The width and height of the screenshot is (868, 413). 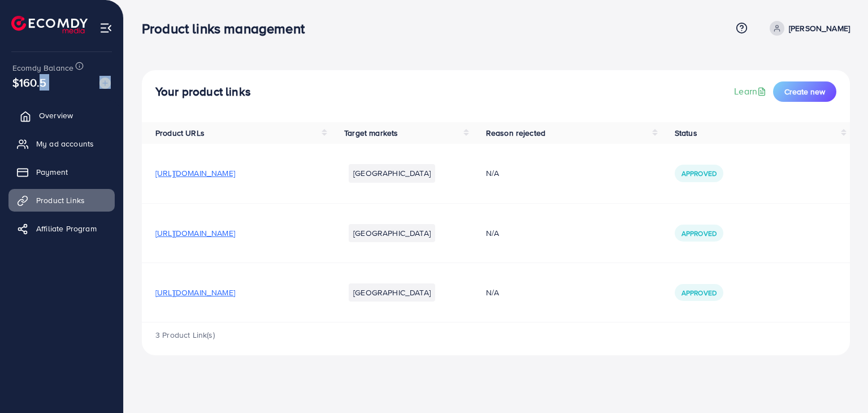 I want to click on h3: Product links management, so click(x=228, y=28).